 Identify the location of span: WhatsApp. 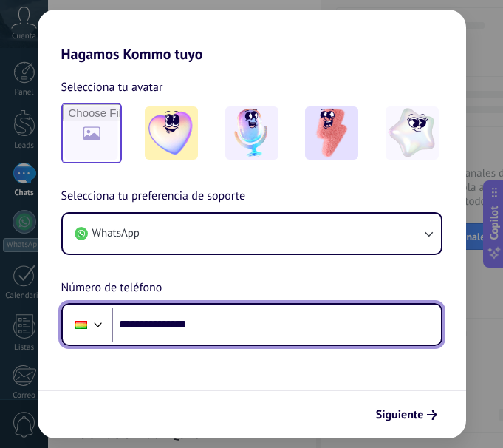
(116, 234).